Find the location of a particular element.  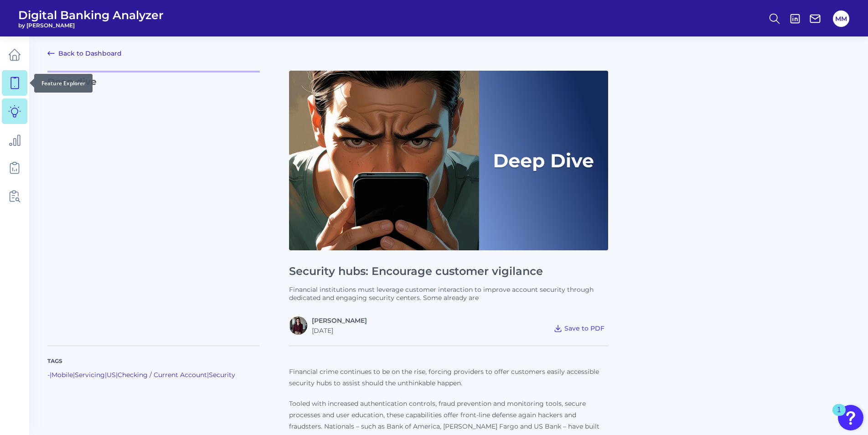

a: US is located at coordinates (111, 375).